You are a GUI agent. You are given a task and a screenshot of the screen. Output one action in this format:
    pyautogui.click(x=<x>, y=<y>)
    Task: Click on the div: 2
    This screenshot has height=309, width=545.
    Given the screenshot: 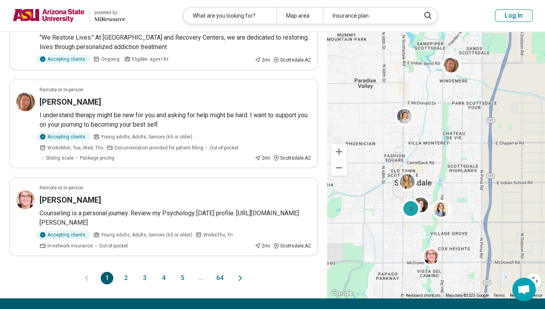 What is the action you would take?
    pyautogui.click(x=411, y=208)
    